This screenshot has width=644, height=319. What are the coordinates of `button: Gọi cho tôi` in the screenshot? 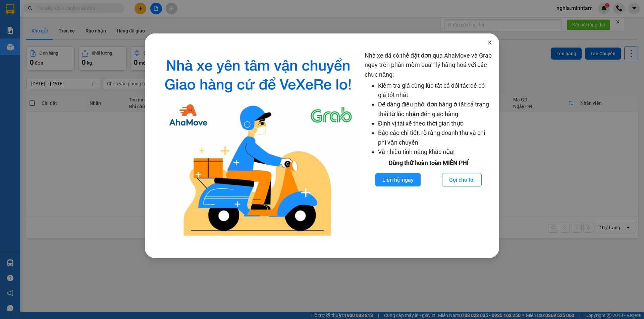 It's located at (462, 180).